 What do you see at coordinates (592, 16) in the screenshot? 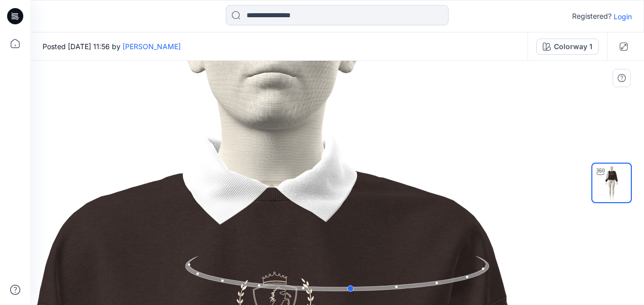
I see `p: Registered?` at bounding box center [592, 16].